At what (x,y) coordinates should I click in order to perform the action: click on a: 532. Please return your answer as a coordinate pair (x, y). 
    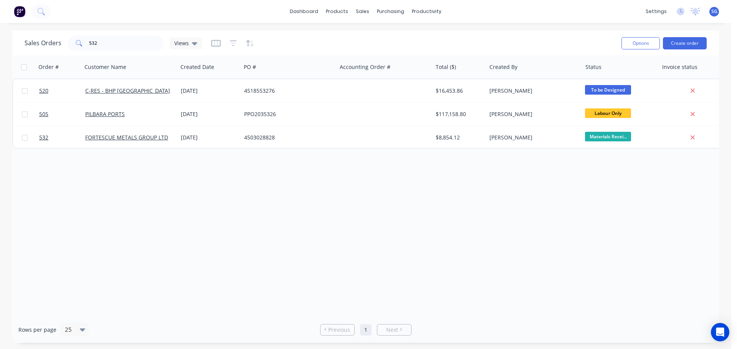
    Looking at the image, I should click on (62, 138).